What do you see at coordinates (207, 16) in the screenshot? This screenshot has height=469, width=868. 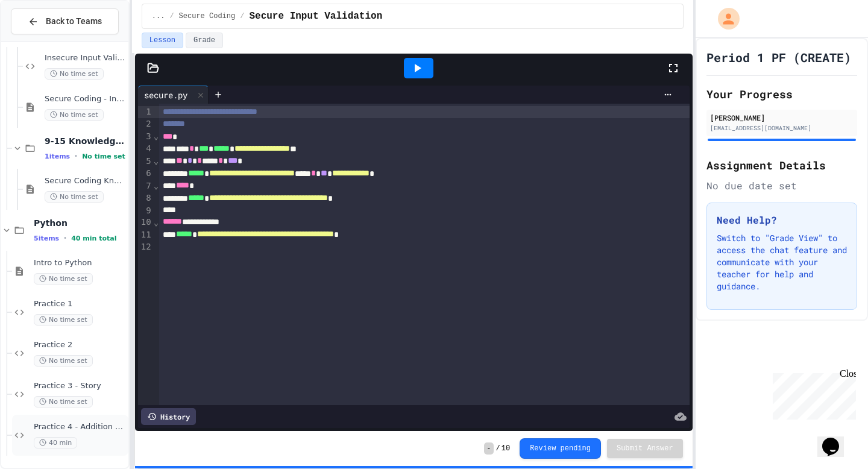 I see `span: Secure Coding` at bounding box center [207, 16].